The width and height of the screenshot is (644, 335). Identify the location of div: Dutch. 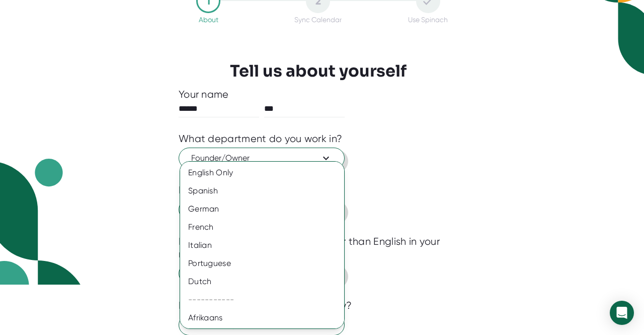
(266, 282).